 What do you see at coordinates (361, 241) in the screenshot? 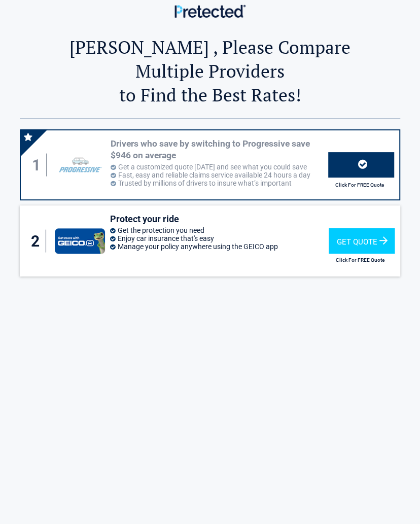
I see `div: Get Quote` at bounding box center [361, 241].